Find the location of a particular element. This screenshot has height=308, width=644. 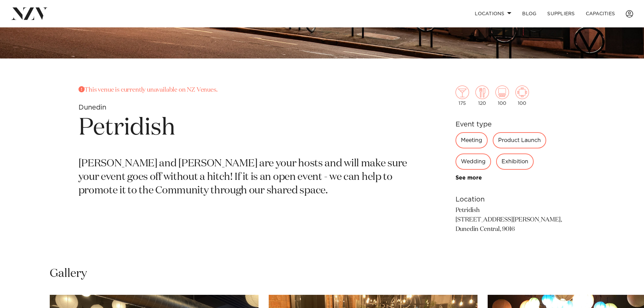

h2: Gallery is located at coordinates (68, 274).